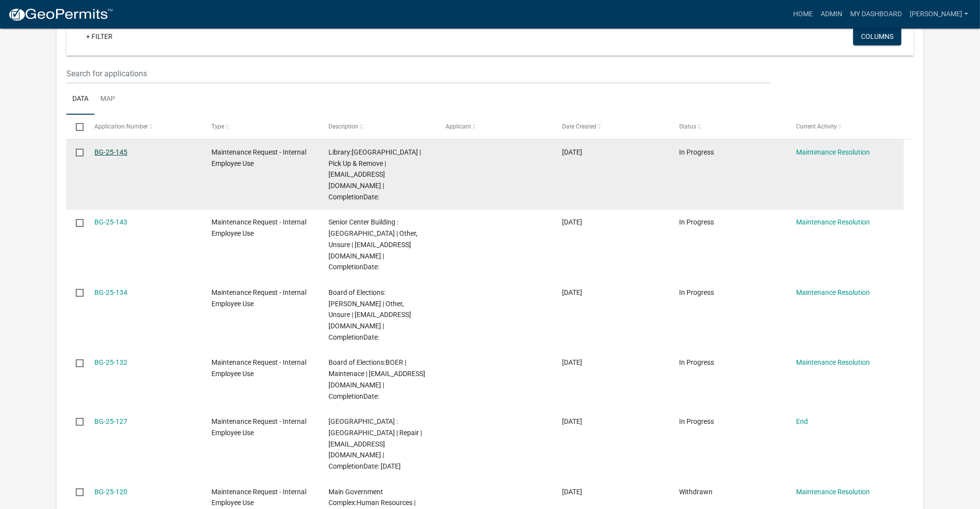  I want to click on a: BG-25-143, so click(110, 221).